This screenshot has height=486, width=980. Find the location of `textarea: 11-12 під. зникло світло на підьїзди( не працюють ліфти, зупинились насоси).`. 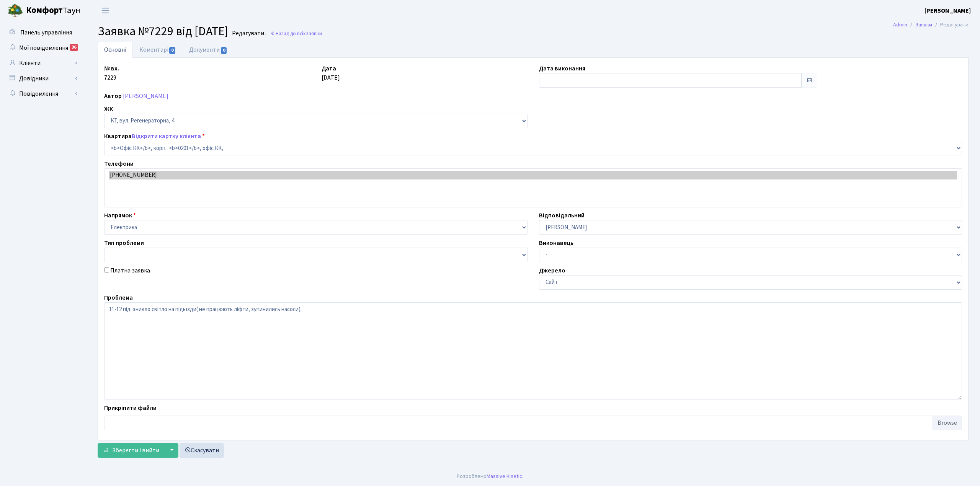

textarea: 11-12 під. зникло світло на підьїзди( не працюють ліфти, зупинились насоси). is located at coordinates (533, 351).